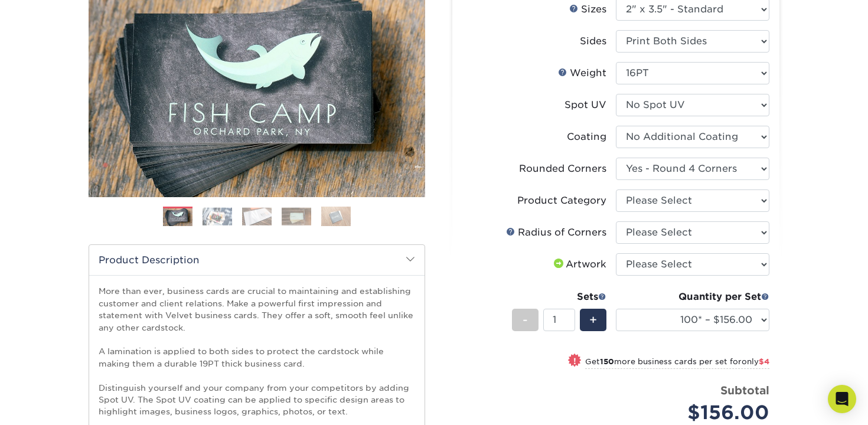  What do you see at coordinates (755, 361) in the screenshot?
I see `span: only` at bounding box center [755, 361].